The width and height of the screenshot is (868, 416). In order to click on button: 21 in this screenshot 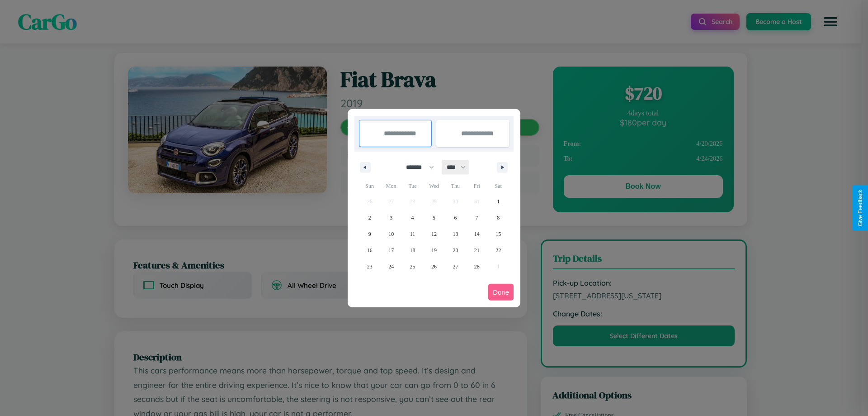, I will do `click(476, 250)`.